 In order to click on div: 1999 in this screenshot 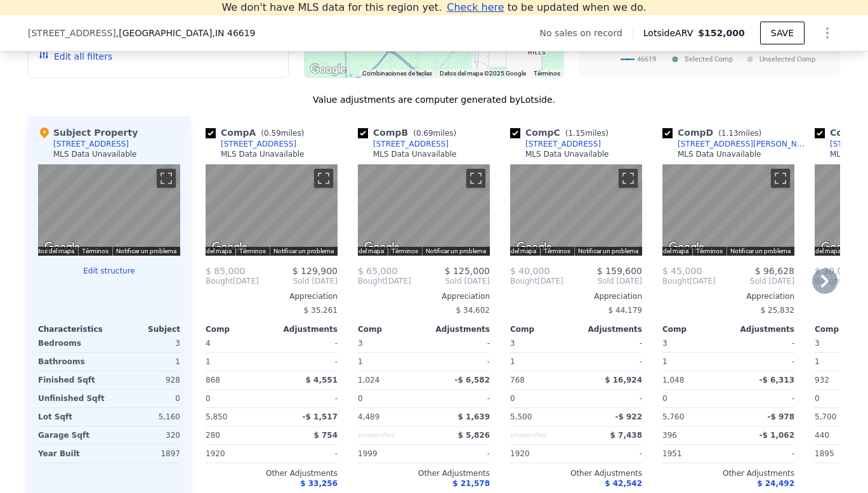, I will do `click(390, 454)`.